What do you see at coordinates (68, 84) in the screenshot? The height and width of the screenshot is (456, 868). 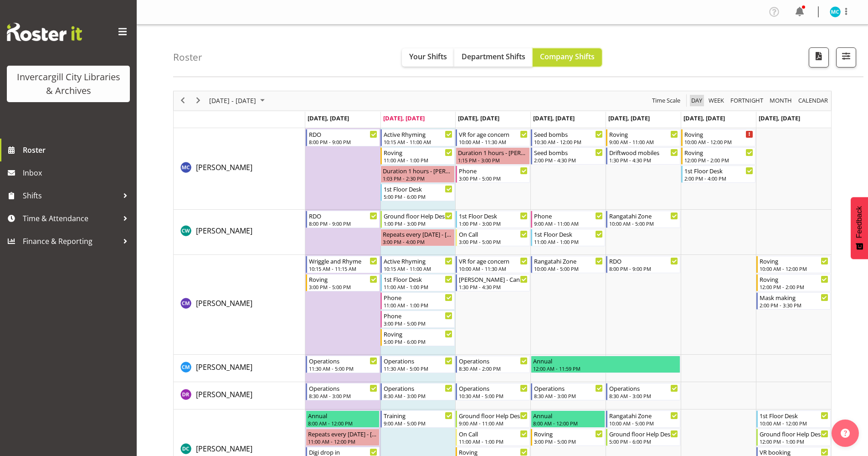 I see `div: Invercargill City Libraries & Archives` at bounding box center [68, 84].